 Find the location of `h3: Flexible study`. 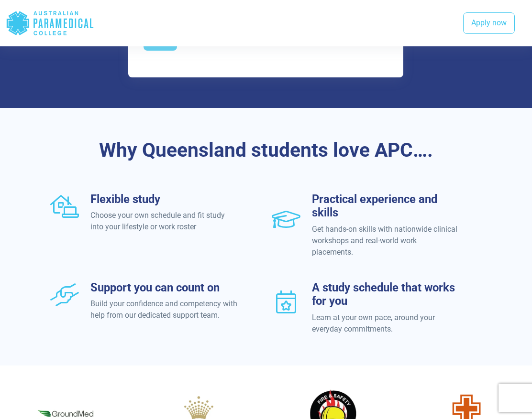

h3: Flexible study is located at coordinates (163, 199).